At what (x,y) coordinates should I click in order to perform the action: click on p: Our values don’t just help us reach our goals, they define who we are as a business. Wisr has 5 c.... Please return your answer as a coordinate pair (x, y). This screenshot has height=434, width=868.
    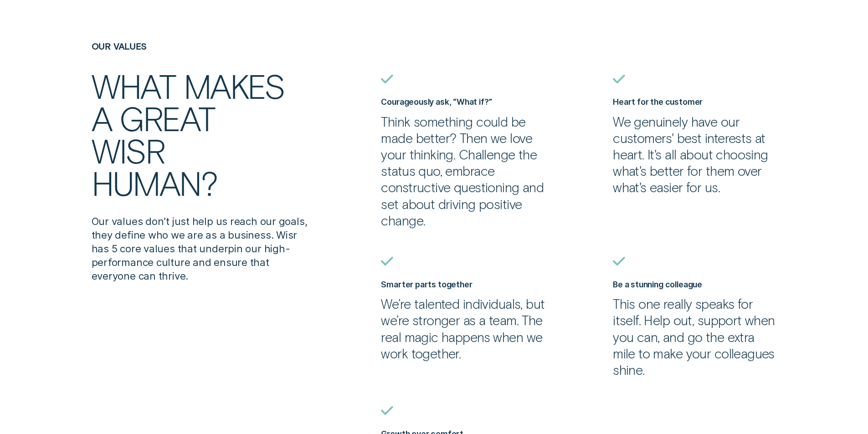
    Looking at the image, I should click on (202, 249).